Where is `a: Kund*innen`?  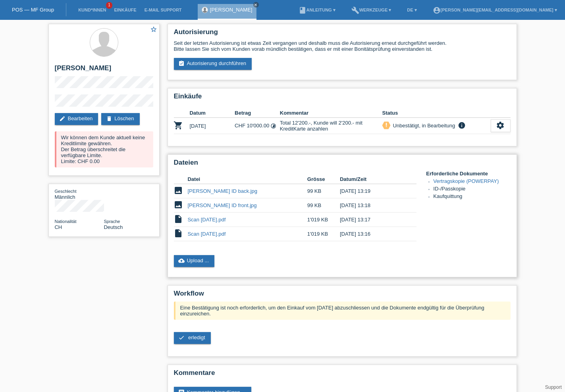 a: Kund*innen is located at coordinates (92, 10).